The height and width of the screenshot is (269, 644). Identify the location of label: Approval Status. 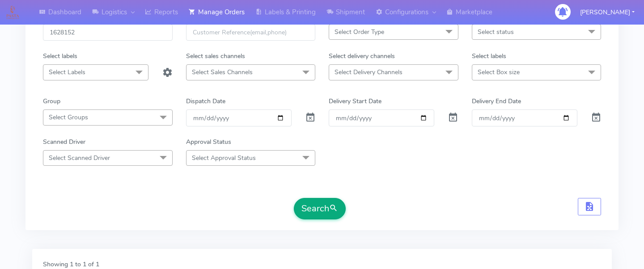
(208, 142).